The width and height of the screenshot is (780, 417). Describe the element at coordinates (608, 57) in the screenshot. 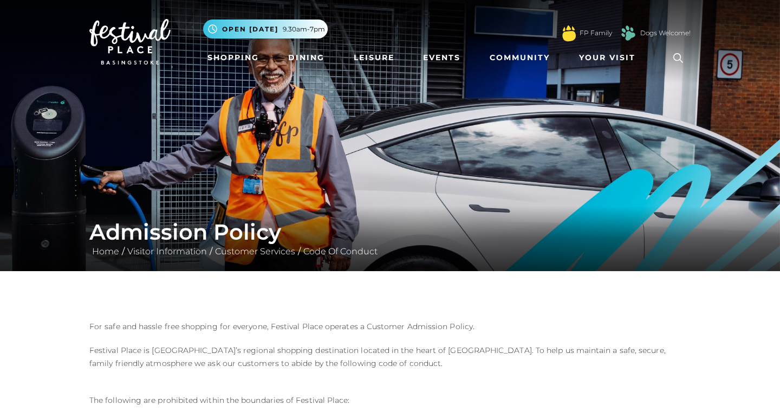

I see `span: Your Visit` at that location.